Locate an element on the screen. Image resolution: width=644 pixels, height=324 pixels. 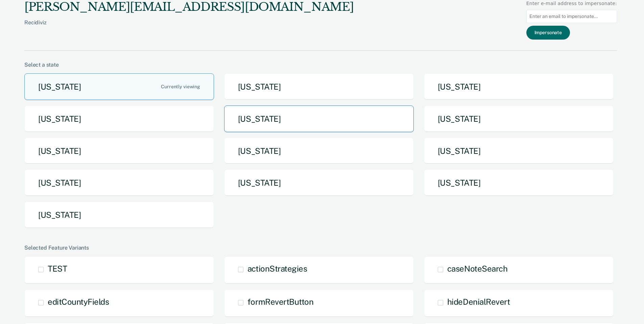
span: editCountyFields is located at coordinates (78, 302).